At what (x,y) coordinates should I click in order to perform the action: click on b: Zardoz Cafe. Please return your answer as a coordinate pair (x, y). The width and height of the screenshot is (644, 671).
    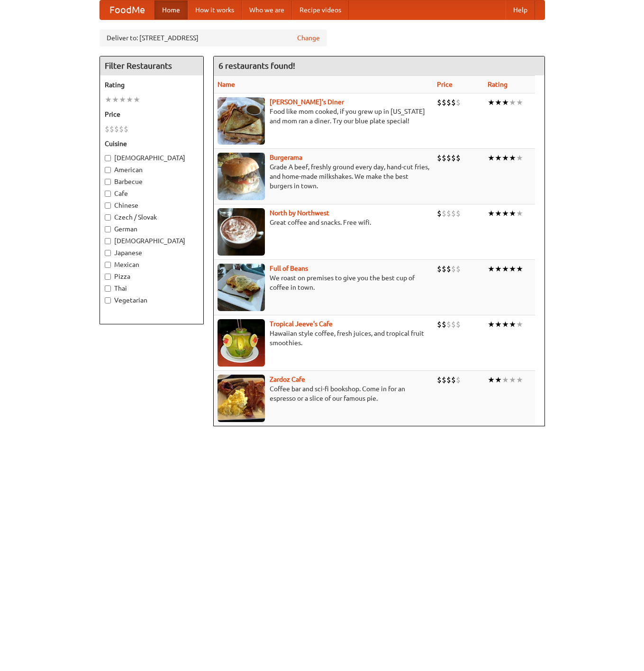
    Looking at the image, I should click on (288, 379).